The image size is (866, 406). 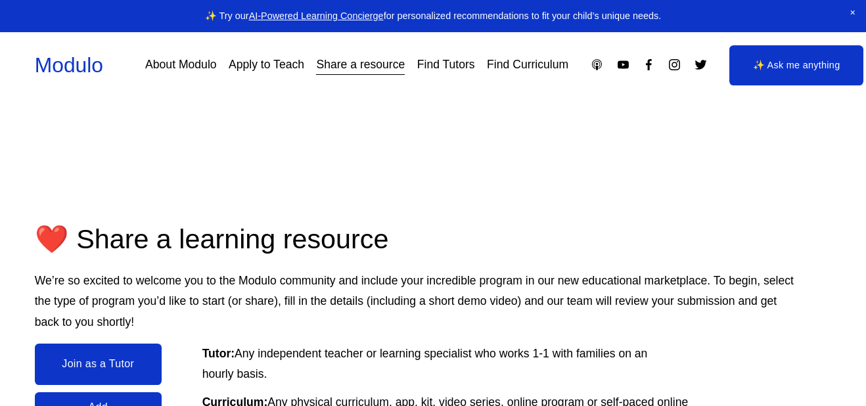 I want to click on a: Find Tutors, so click(x=446, y=64).